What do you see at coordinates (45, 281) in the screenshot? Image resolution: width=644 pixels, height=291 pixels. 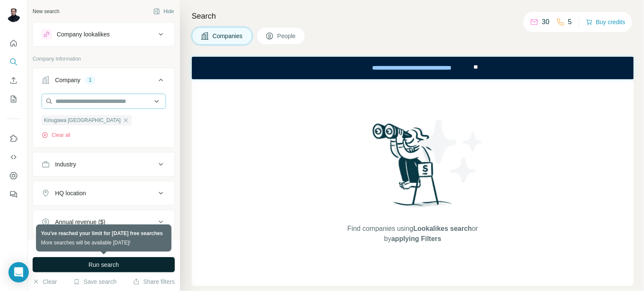 I see `button: Clear` at bounding box center [45, 281].